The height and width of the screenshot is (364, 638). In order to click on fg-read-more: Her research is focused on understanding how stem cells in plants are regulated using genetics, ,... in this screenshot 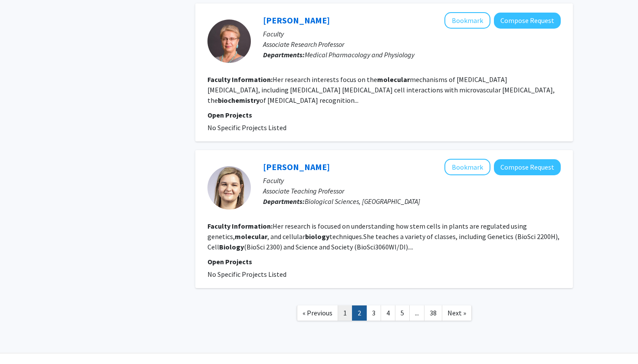, I will do `click(383, 236)`.